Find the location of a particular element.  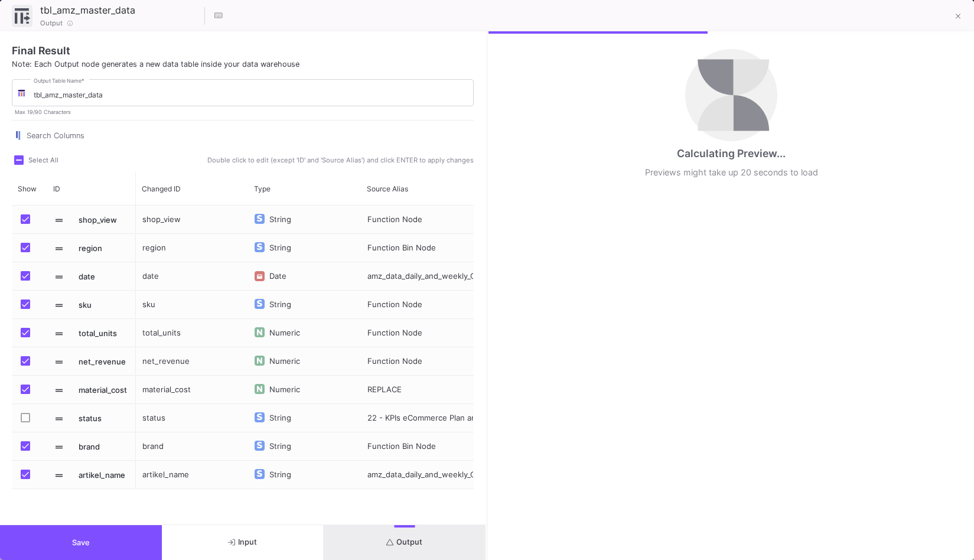

span: shop_view is located at coordinates (104, 220).